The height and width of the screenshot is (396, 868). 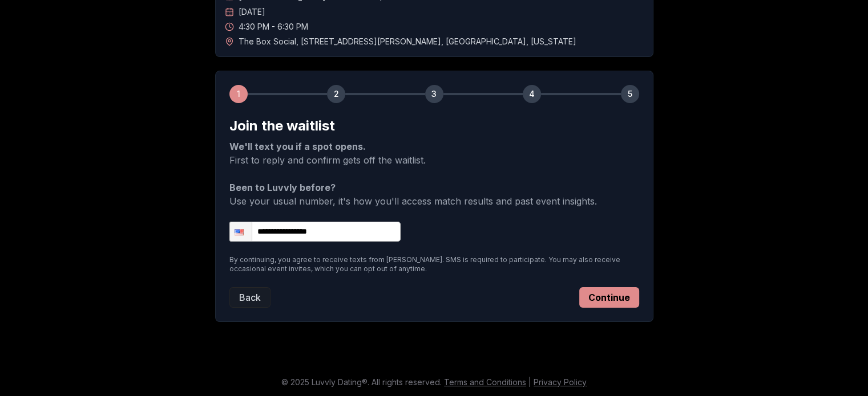 What do you see at coordinates (630, 94) in the screenshot?
I see `div: 5` at bounding box center [630, 94].